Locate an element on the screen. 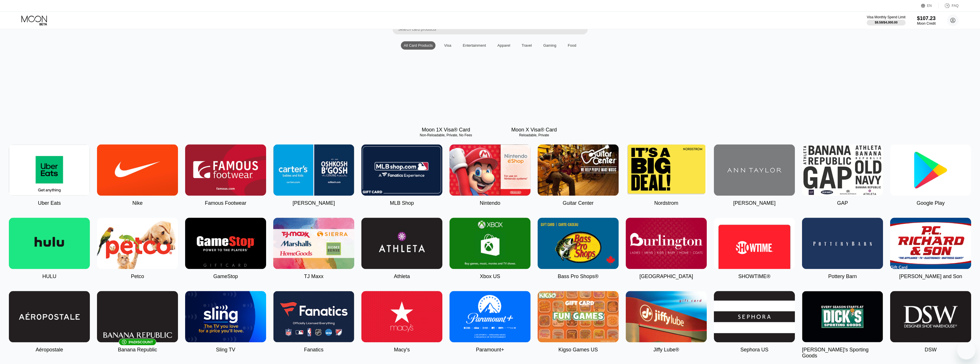 The width and height of the screenshot is (980, 364). div: HULU is located at coordinates (49, 276).